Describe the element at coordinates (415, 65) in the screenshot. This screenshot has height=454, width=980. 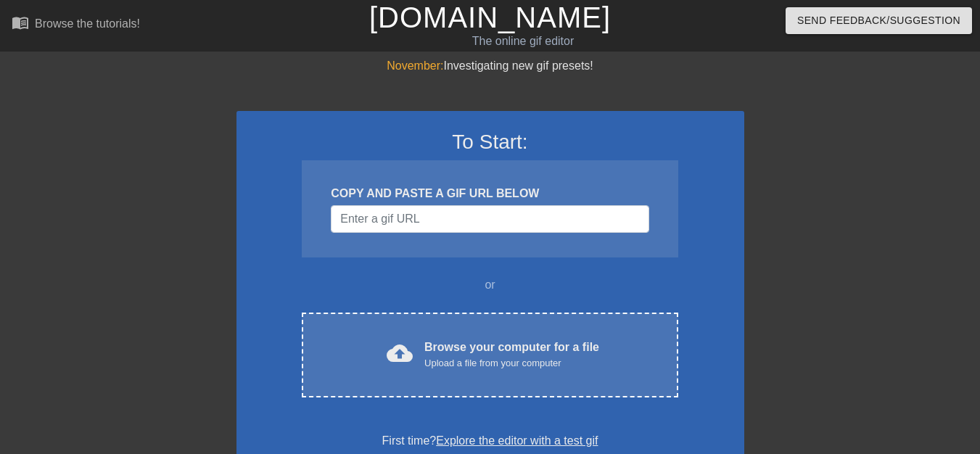
I see `span: November:` at that location.